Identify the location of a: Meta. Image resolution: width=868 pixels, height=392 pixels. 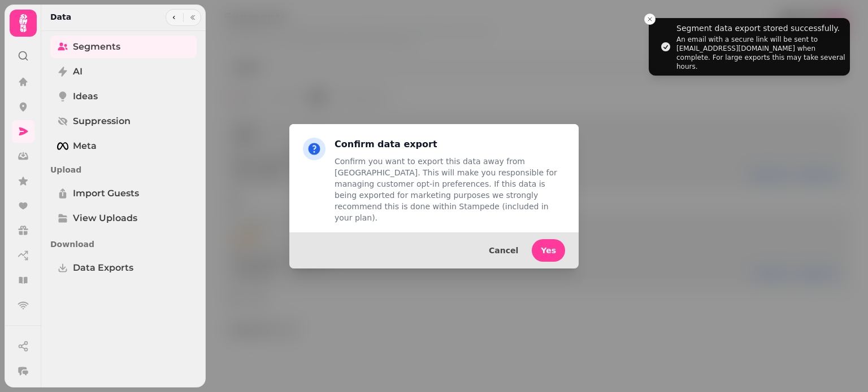
(123, 146).